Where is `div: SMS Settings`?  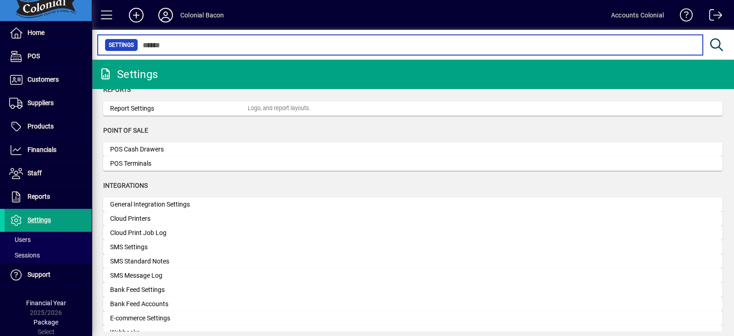
div: SMS Settings is located at coordinates (179, 247).